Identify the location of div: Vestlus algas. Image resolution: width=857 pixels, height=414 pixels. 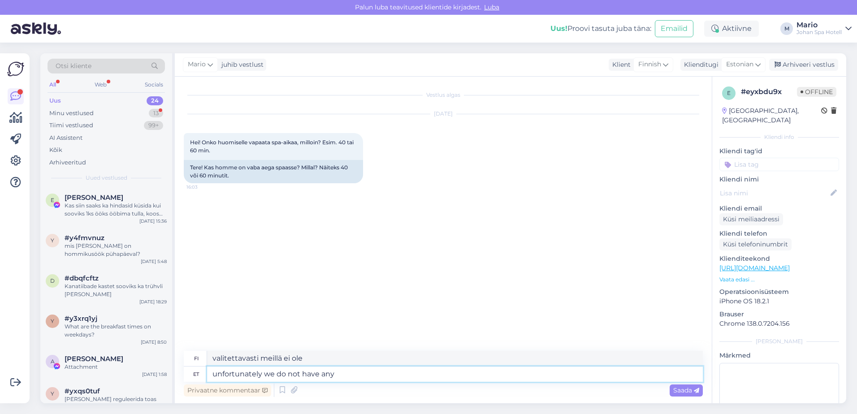
(443, 95).